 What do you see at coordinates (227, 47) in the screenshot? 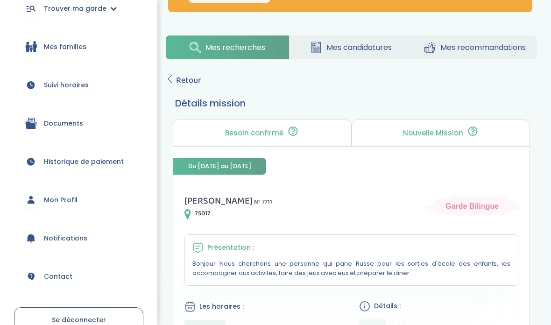
I see `a: Mes recherches` at bounding box center [227, 47].